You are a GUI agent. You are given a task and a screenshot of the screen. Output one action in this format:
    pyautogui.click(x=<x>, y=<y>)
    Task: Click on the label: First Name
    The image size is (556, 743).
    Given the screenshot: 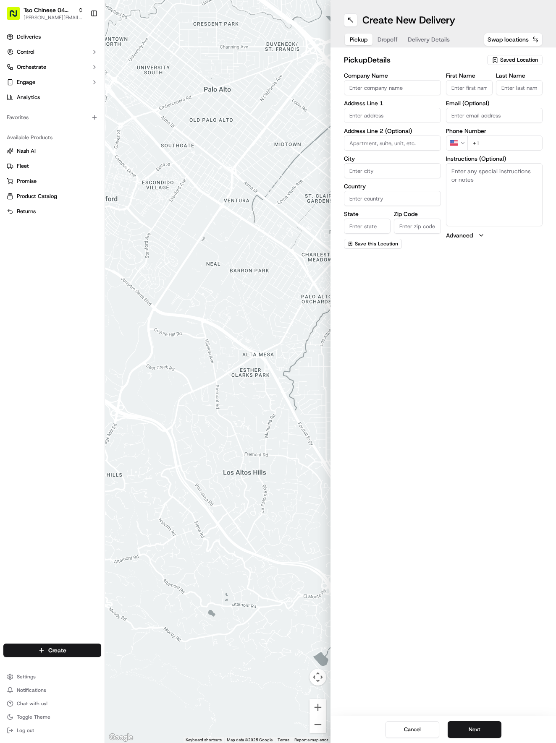 What is the action you would take?
    pyautogui.click(x=469, y=76)
    